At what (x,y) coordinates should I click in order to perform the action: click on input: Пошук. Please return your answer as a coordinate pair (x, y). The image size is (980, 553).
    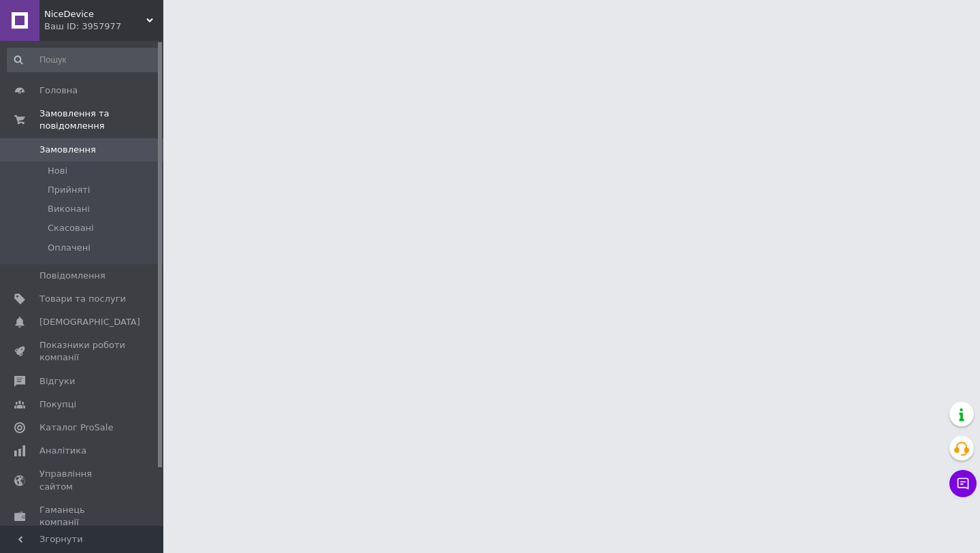
    Looking at the image, I should click on (83, 60).